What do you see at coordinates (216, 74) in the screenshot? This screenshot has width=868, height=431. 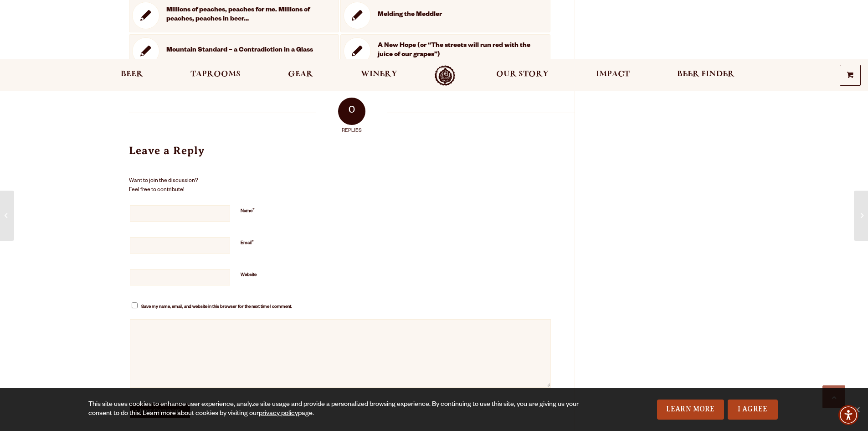 I see `span: Taprooms` at bounding box center [216, 74].